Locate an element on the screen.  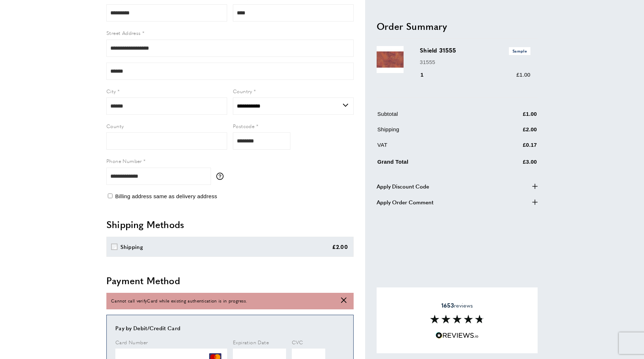
span: City is located at coordinates (111, 91).